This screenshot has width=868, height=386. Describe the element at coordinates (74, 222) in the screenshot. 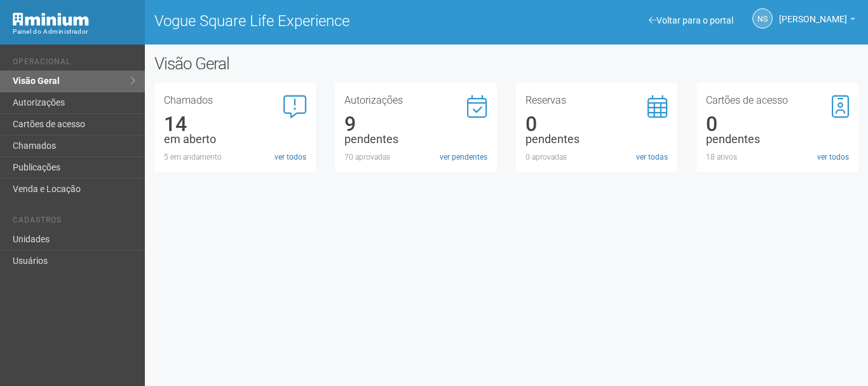

I see `li: Cadastros` at that location.